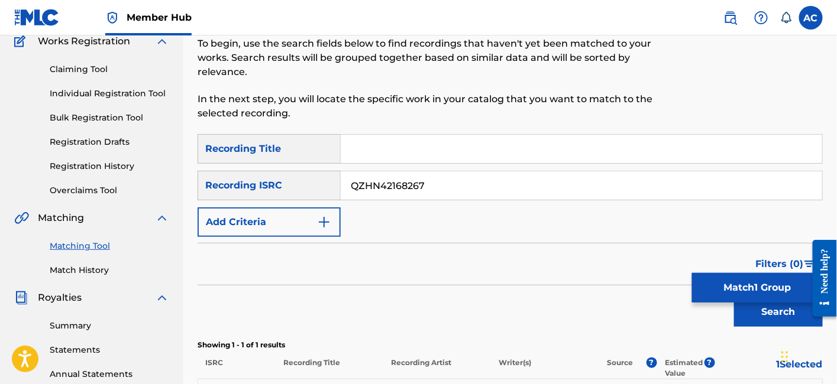  What do you see at coordinates (109, 374) in the screenshot?
I see `a: Annual Statements` at bounding box center [109, 374].